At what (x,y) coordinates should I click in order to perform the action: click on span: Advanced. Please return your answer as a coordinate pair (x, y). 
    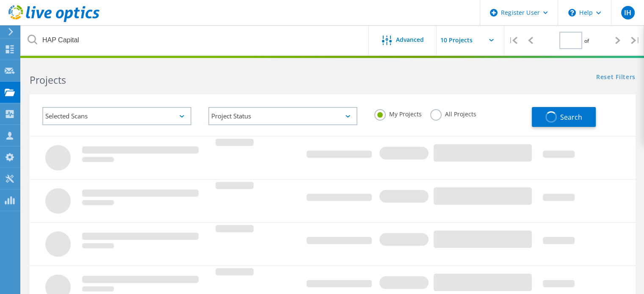
    Looking at the image, I should click on (410, 40).